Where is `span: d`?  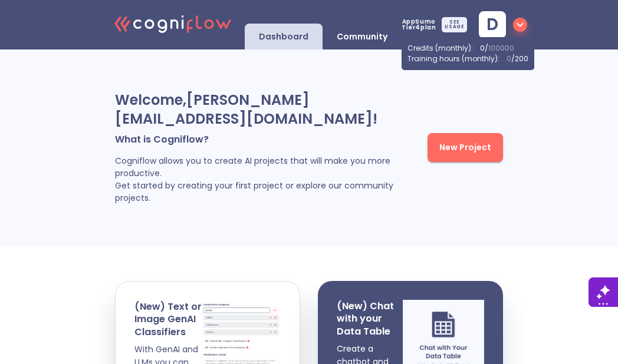 span: d is located at coordinates (492, 25).